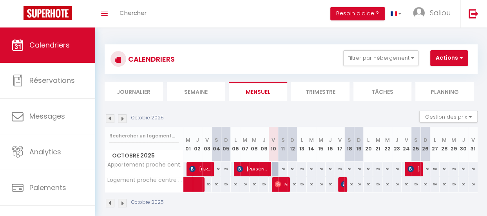  I want to click on span: Octobre 2025, so click(144, 155).